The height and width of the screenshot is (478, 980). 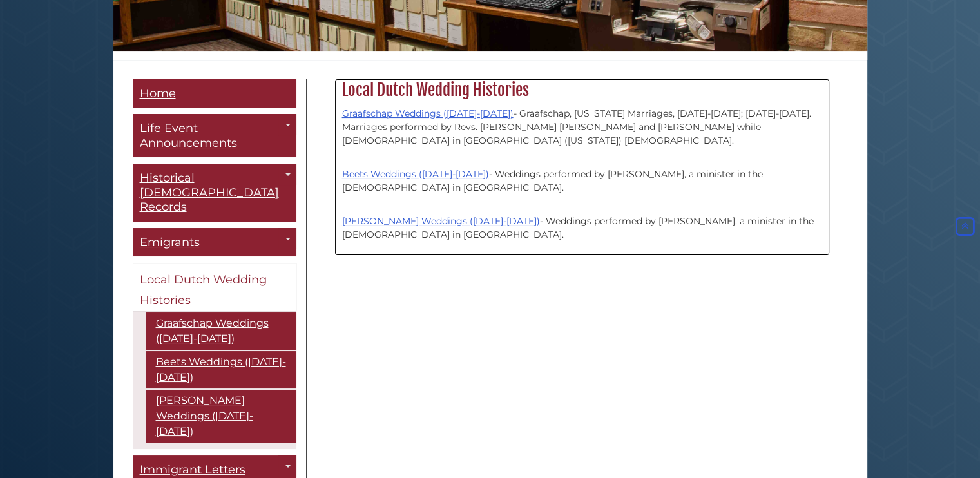 What do you see at coordinates (214, 287) in the screenshot?
I see `a: Local Dutch Wedding Histories` at bounding box center [214, 287].